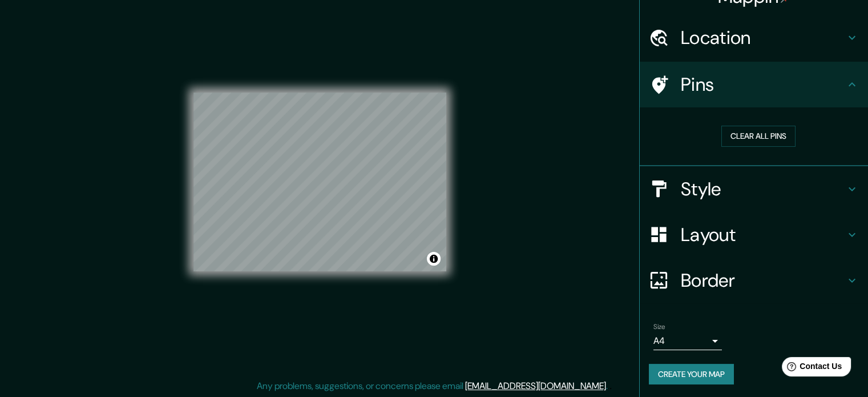 The height and width of the screenshot is (397, 868). I want to click on div: Style, so click(754, 189).